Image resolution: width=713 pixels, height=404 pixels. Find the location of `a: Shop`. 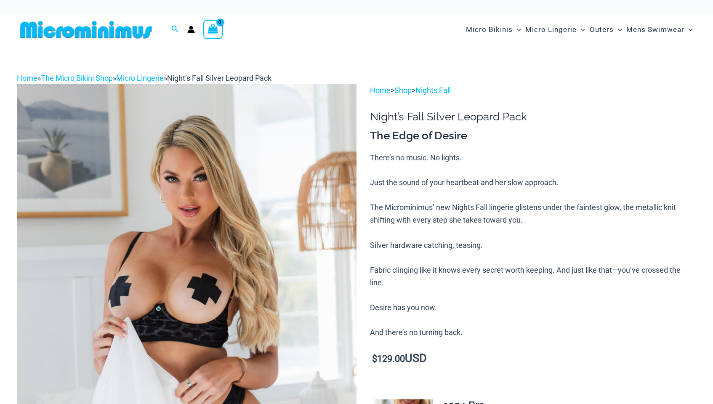

a: Shop is located at coordinates (403, 90).